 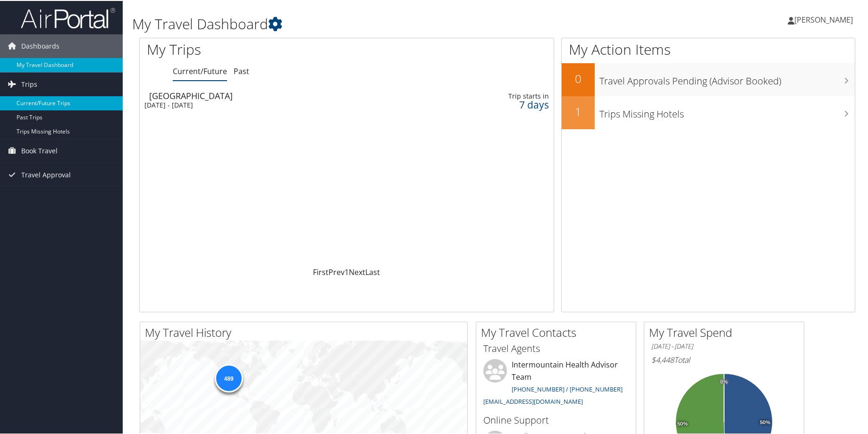 I want to click on div: Trip starts in, so click(x=503, y=95).